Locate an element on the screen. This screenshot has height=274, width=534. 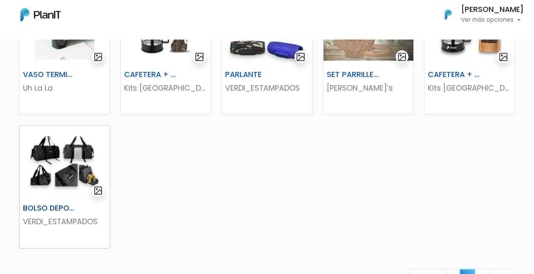
h6: PARLANTE is located at coordinates (251, 74).